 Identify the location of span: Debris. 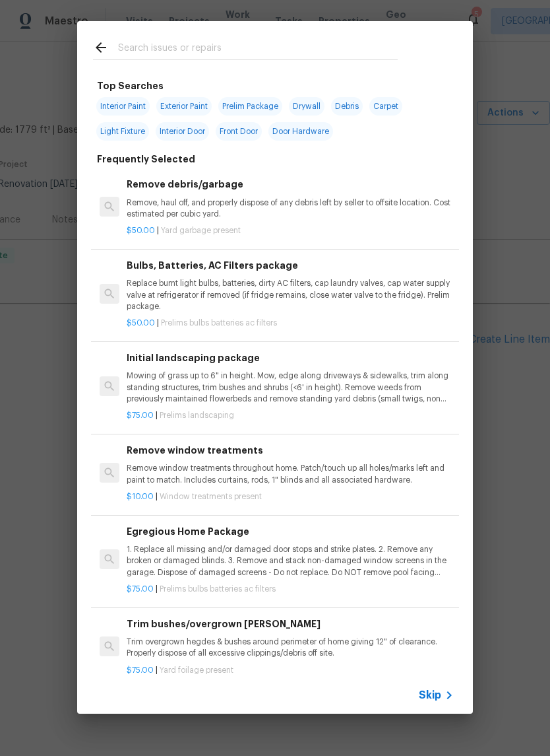
(347, 107).